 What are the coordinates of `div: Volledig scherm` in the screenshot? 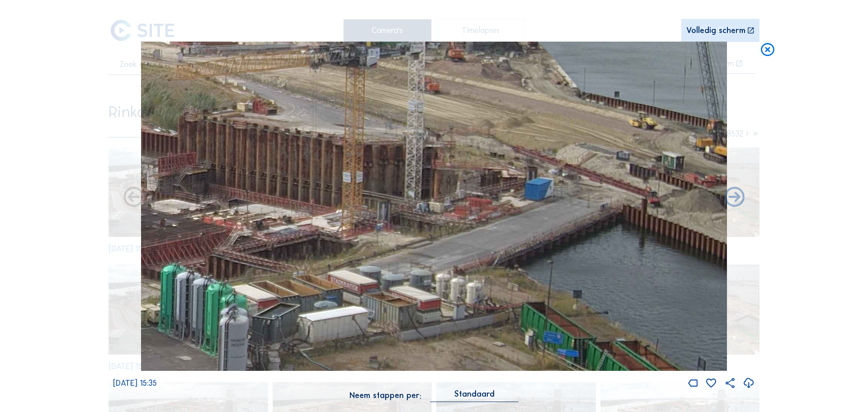 It's located at (716, 31).